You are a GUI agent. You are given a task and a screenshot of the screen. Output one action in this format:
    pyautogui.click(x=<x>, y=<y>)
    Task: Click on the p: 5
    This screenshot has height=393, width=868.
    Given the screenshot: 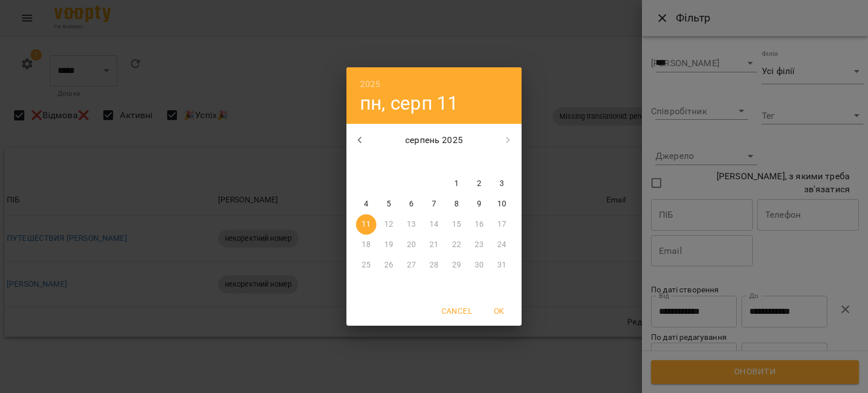 What is the action you would take?
    pyautogui.click(x=389, y=204)
    